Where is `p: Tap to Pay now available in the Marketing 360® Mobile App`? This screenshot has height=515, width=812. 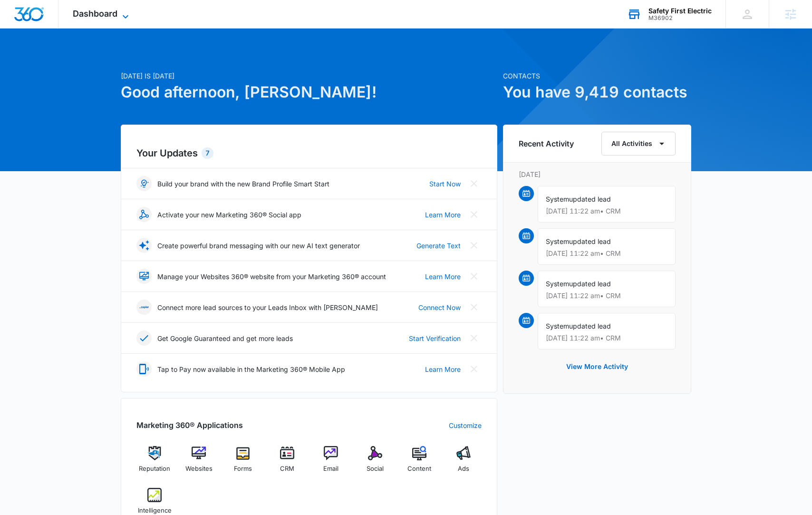
p: Tap to Pay now available in the Marketing 360® Mobile App is located at coordinates (251, 369).